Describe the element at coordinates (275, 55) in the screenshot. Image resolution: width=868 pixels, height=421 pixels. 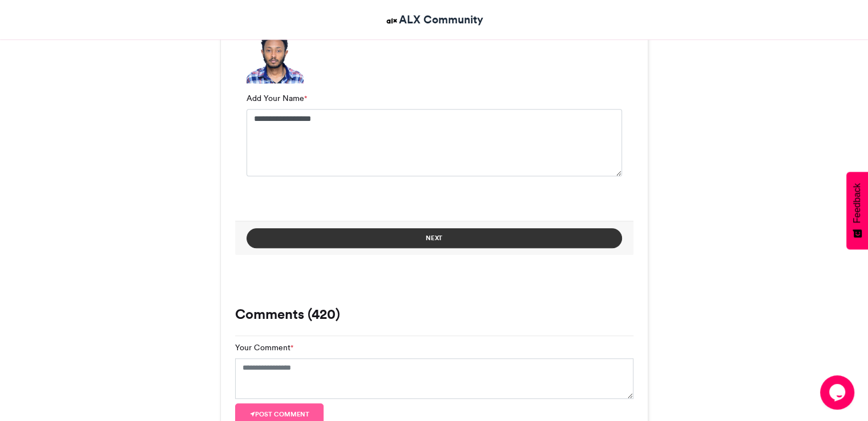
I see `img: 1759292254.488-b2dcae4267c1926e4edbba7f5065fdc4d8f11412.png` at that location.